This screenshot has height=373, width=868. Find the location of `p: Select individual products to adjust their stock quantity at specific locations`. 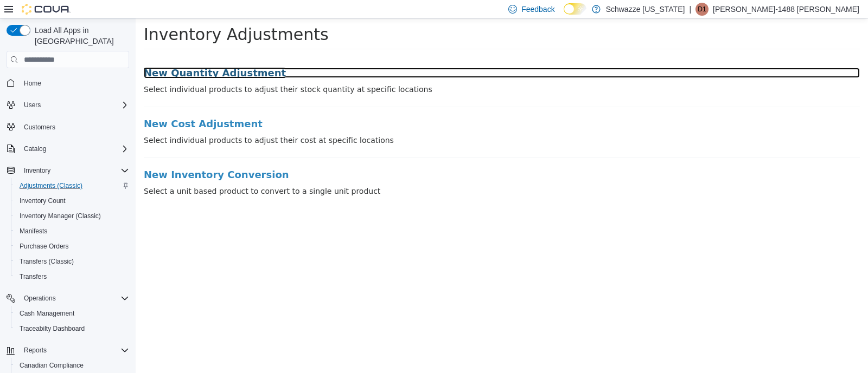

p: Select individual products to adjust their stock quantity at specific locations is located at coordinates (366, 71).